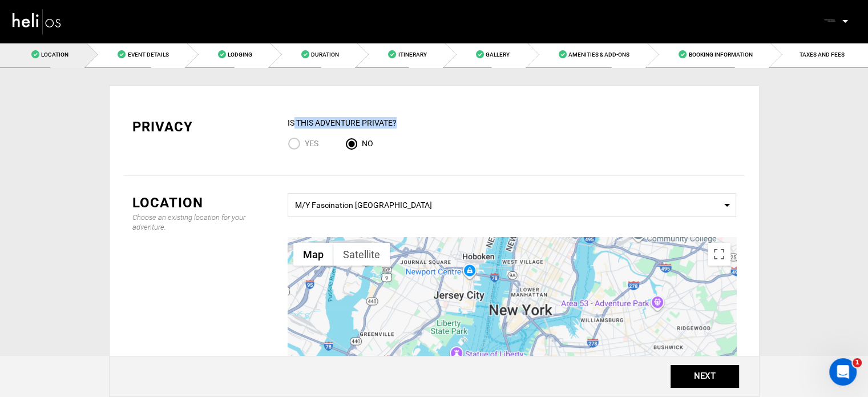 Image resolution: width=868 pixels, height=397 pixels. I want to click on span: Itinerary, so click(412, 54).